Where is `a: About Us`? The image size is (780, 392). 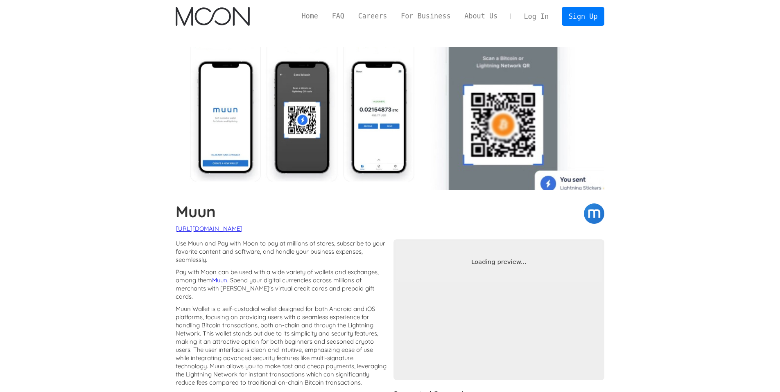 a: About Us is located at coordinates (480, 16).